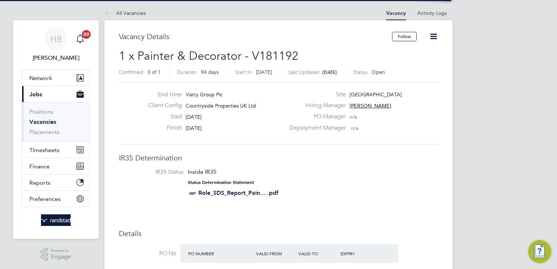  What do you see at coordinates (162, 117) in the screenshot?
I see `label: Start` at bounding box center [162, 117].